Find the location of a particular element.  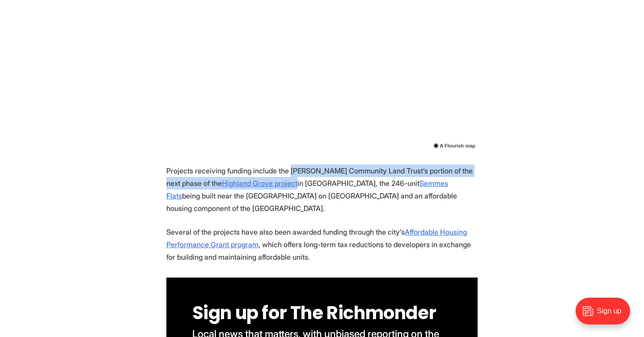

p: Several of the projects have also been awarded funding through the city’s , which offers long-ter... is located at coordinates (322, 244).